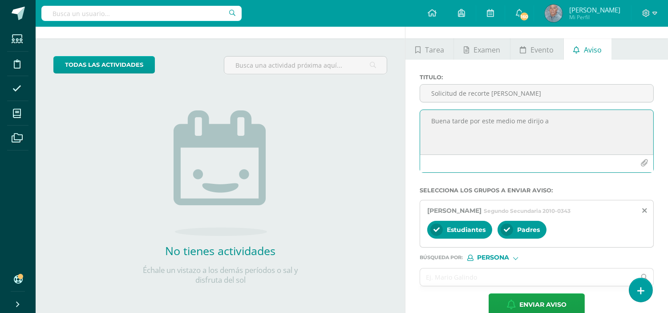 The image size is (668, 313). I want to click on span: Evento, so click(542, 50).